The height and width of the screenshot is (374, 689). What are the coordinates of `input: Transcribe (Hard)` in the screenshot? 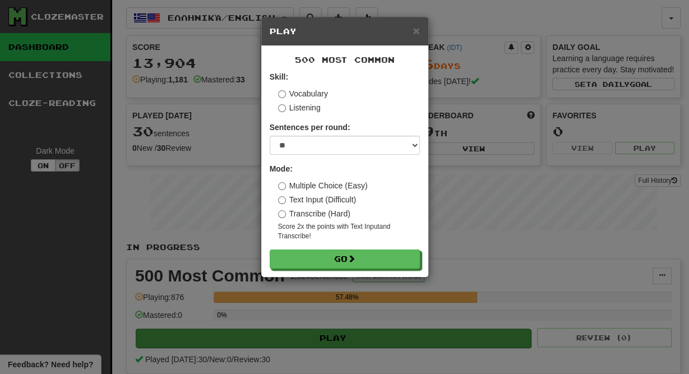 It's located at (282, 214).